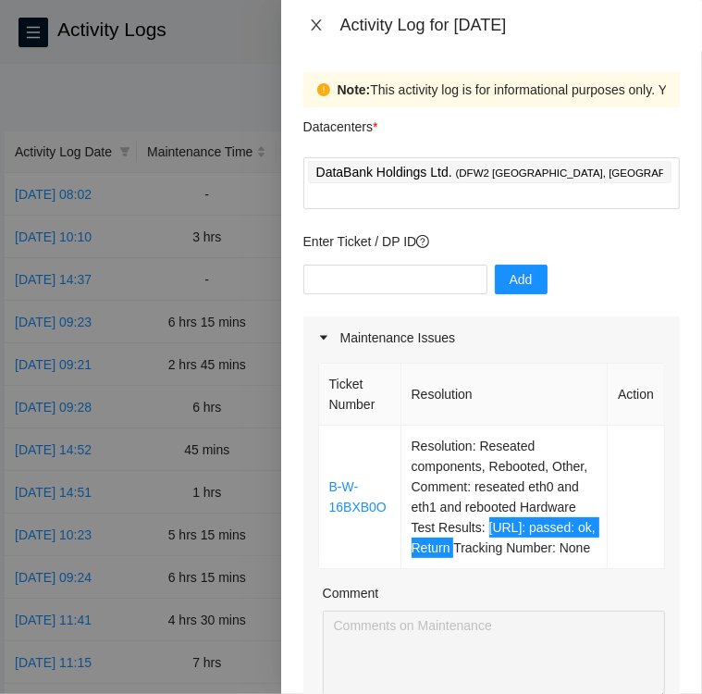 Image resolution: width=702 pixels, height=694 pixels. What do you see at coordinates (341, 122) in the screenshot?
I see `p: Datacenters` at bounding box center [341, 122].